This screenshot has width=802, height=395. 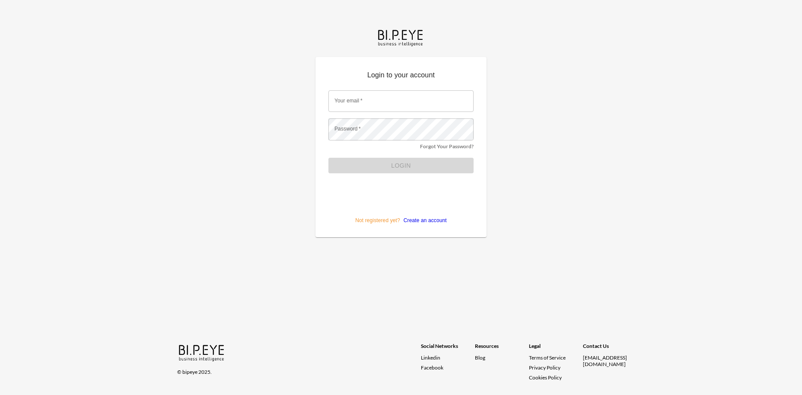 What do you see at coordinates (447, 367) in the screenshot?
I see `a: Facebook` at bounding box center [447, 367].